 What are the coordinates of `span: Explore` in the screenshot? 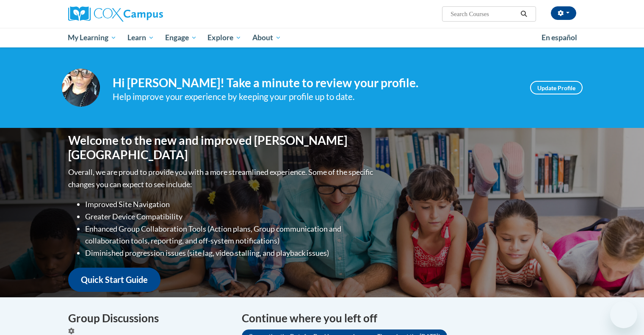 It's located at (224, 38).